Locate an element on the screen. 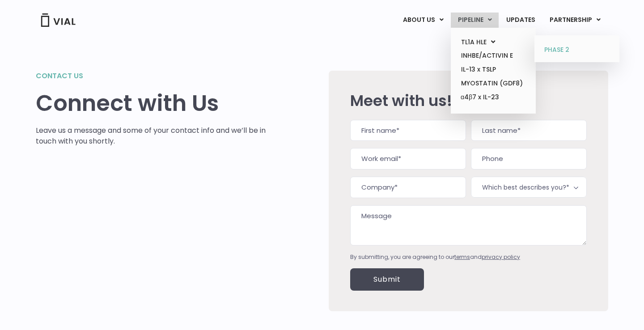 Image resolution: width=644 pixels, height=330 pixels. img: Vial Logo is located at coordinates (58, 20).